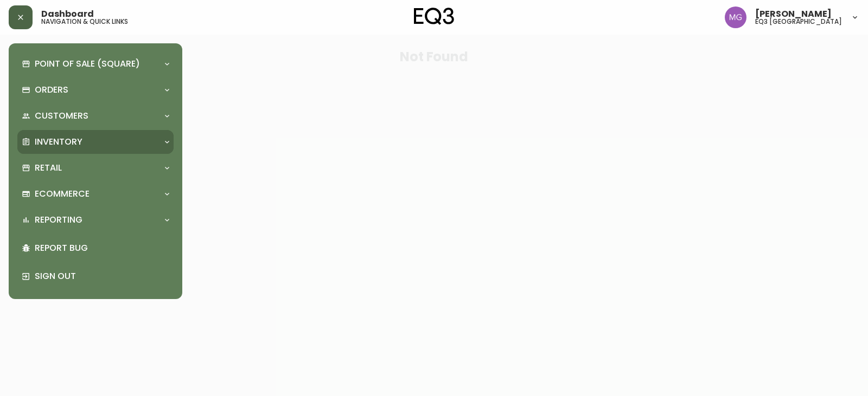 This screenshot has width=868, height=396. Describe the element at coordinates (67, 14) in the screenshot. I see `span: Dashboard` at that location.